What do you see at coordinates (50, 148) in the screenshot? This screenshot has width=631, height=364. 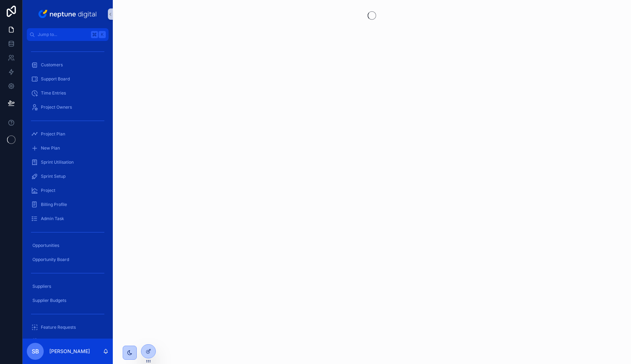 I see `span: New Plan` at bounding box center [50, 148].